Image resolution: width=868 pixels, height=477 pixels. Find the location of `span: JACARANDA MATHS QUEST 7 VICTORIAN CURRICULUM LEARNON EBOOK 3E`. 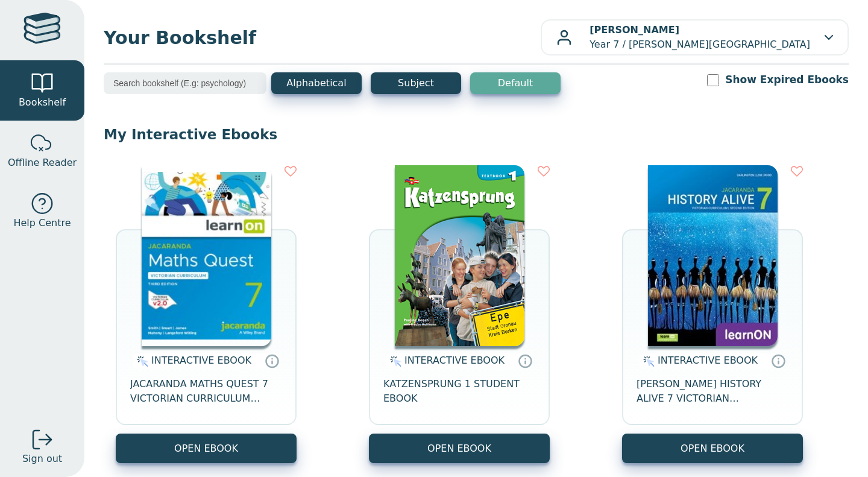

span: JACARANDA MATHS QUEST 7 VICTORIAN CURRICULUM LEARNON EBOOK 3E is located at coordinates (206, 391).